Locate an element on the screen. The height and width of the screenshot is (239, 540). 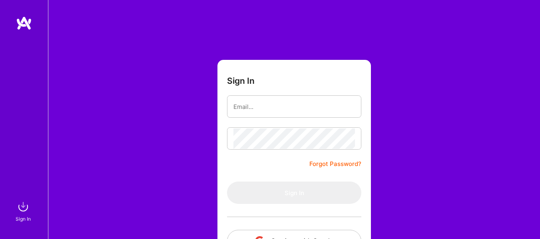
img: logo is located at coordinates (24, 23).